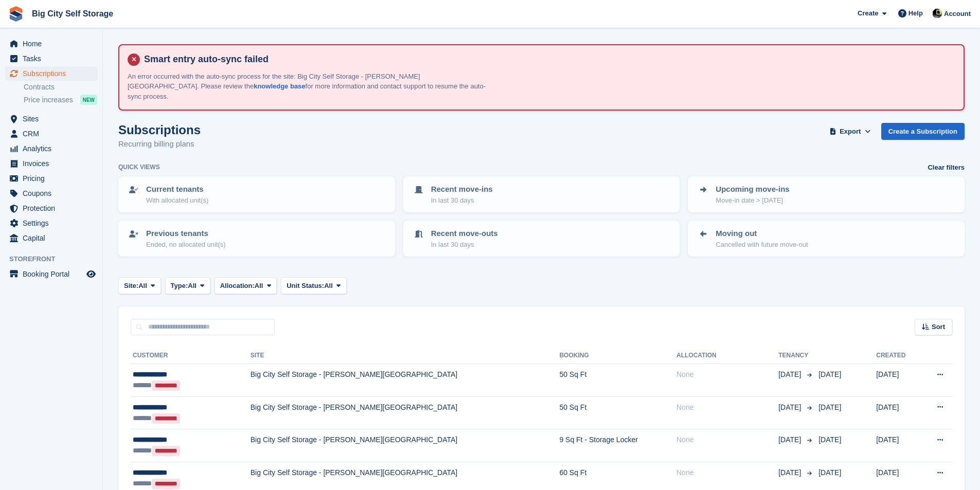 The width and height of the screenshot is (980, 490). What do you see at coordinates (53, 178) in the screenshot?
I see `span: Pricing` at bounding box center [53, 178].